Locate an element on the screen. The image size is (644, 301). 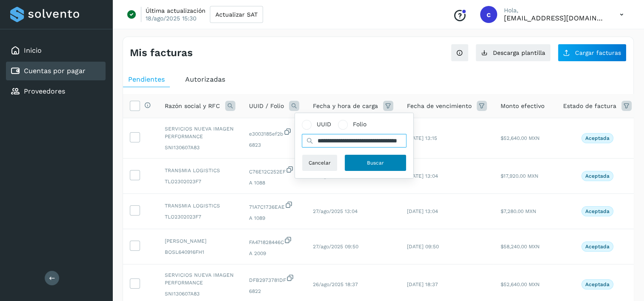
span: Cargar facturas is located at coordinates (598, 53).